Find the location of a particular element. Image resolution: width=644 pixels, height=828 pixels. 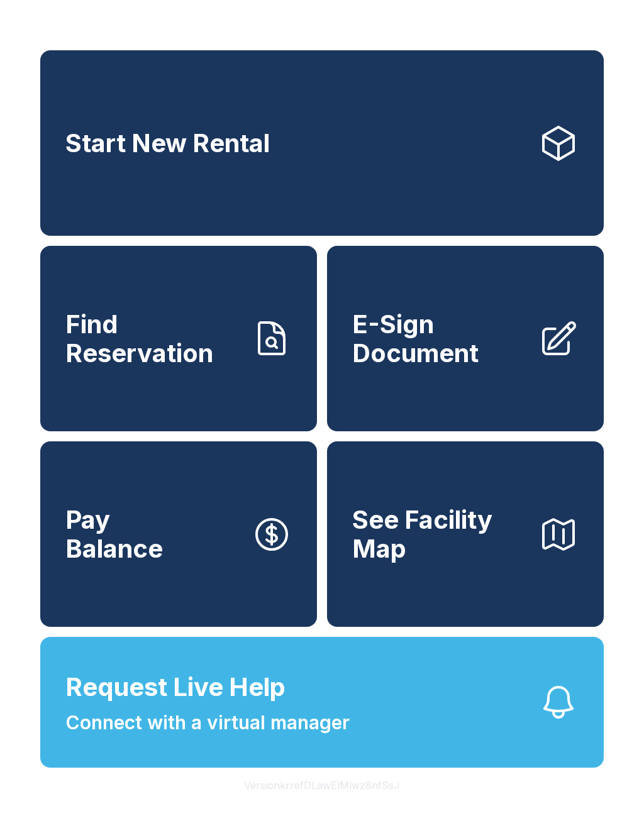

a: Find Reservation is located at coordinates (179, 338).